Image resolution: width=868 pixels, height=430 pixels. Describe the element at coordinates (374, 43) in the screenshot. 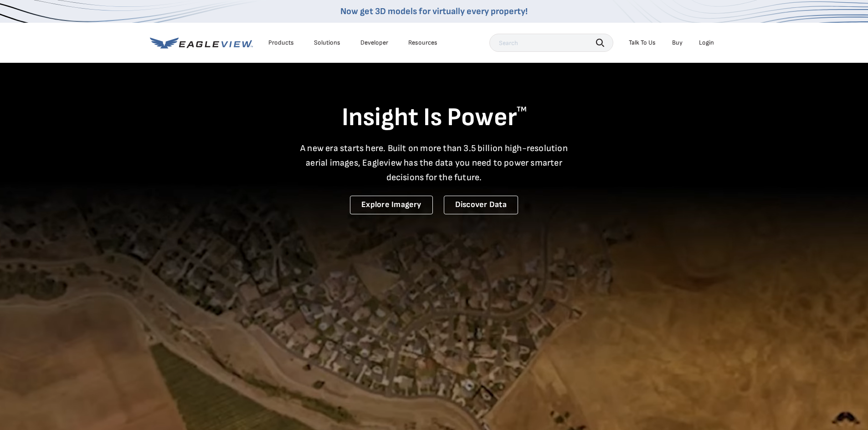

I see `a: Developer` at that location.